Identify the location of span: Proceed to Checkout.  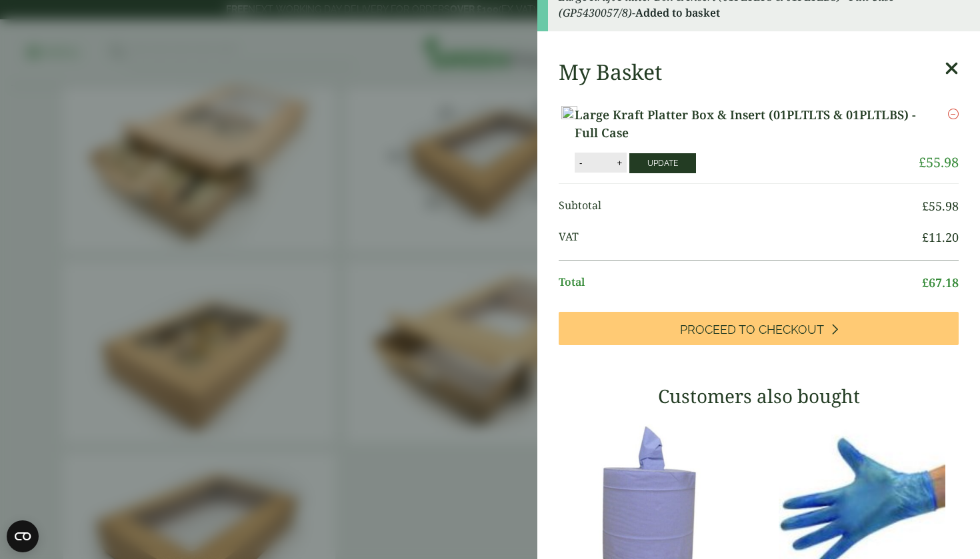
(752, 330).